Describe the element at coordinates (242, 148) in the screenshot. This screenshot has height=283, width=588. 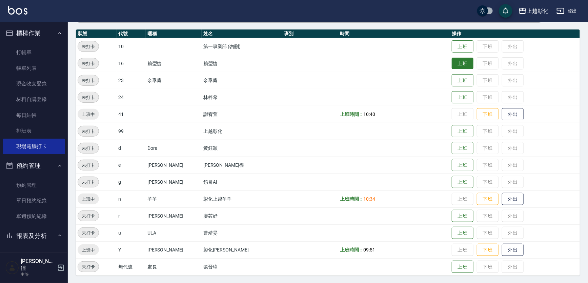
I see `td: 黃鈺穎` at that location.